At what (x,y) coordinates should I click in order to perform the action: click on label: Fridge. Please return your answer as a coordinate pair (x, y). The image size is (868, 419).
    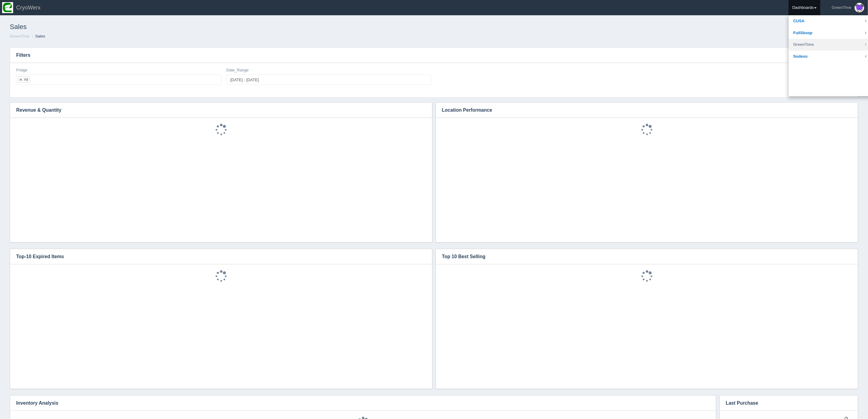
    Looking at the image, I should click on (21, 70).